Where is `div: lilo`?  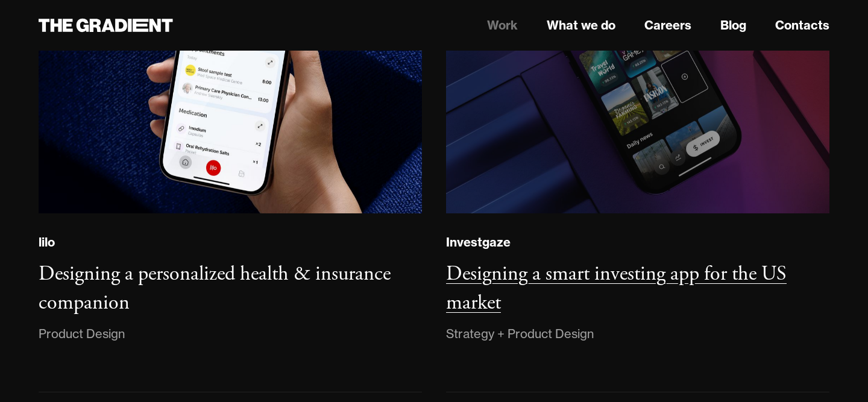
div: lilo is located at coordinates (47, 242).